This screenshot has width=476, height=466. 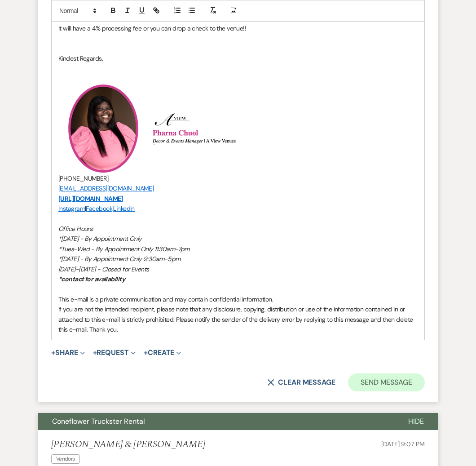 What do you see at coordinates (76, 228) in the screenshot?
I see `em: Office Hours:` at bounding box center [76, 228].